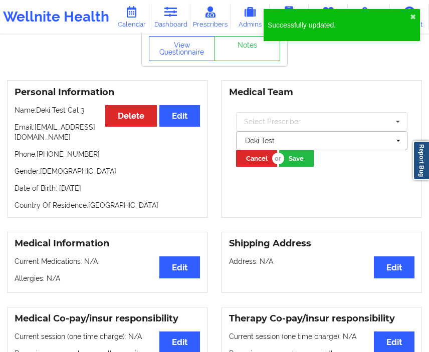  Describe the element at coordinates (321, 318) in the screenshot. I see `h3: Therapy Co-pay/insur responsibility` at that location.